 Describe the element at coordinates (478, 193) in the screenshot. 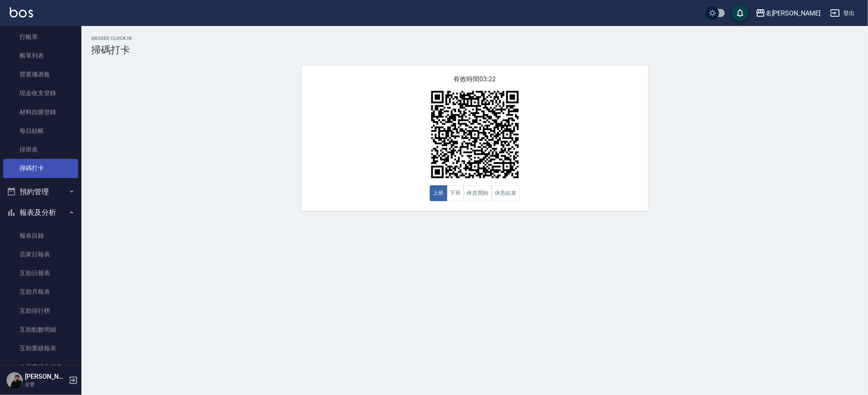

I see `button: 休息開始` at that location.